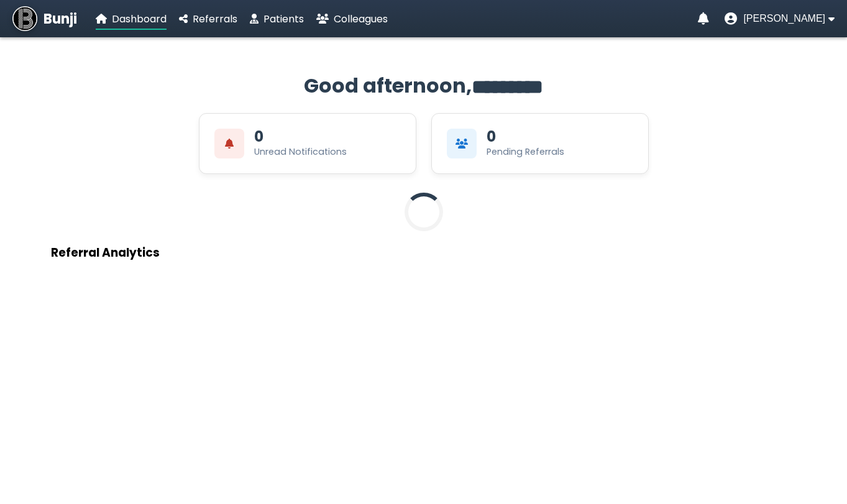  I want to click on h3: Referral Analytics, so click(424, 252).